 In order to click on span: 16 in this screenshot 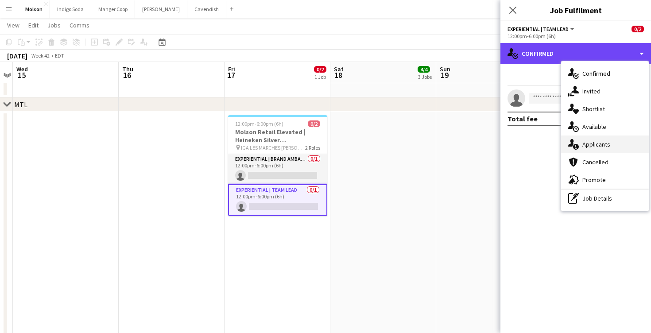, I will do `click(127, 75)`.